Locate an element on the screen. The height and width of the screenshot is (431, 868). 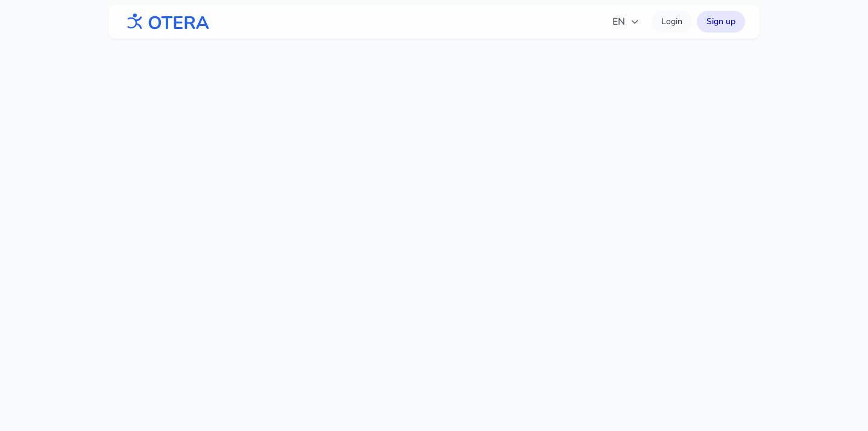
a: Sign up is located at coordinates (721, 22).